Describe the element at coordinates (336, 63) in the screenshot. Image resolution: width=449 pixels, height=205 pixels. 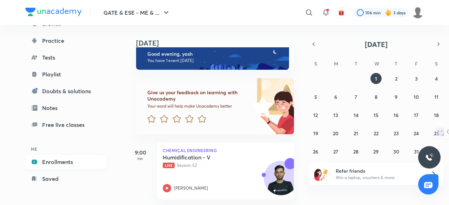
I see `abbr: Monday` at that location.